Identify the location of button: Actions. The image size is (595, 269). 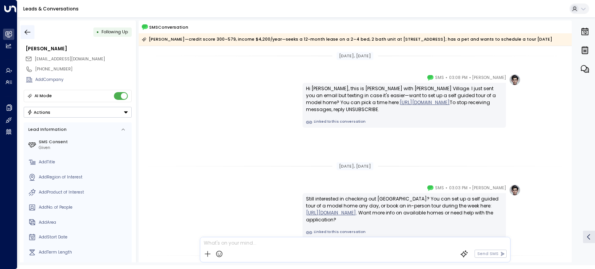
(78, 112).